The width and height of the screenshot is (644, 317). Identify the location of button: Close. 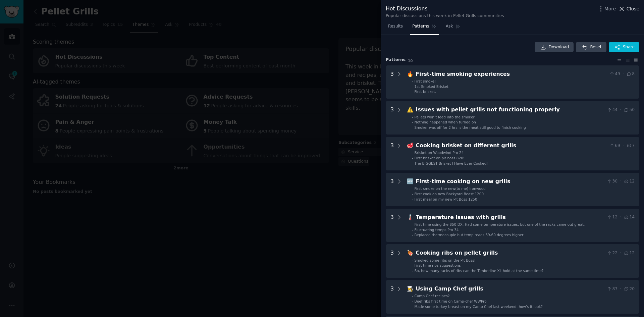
(629, 9).